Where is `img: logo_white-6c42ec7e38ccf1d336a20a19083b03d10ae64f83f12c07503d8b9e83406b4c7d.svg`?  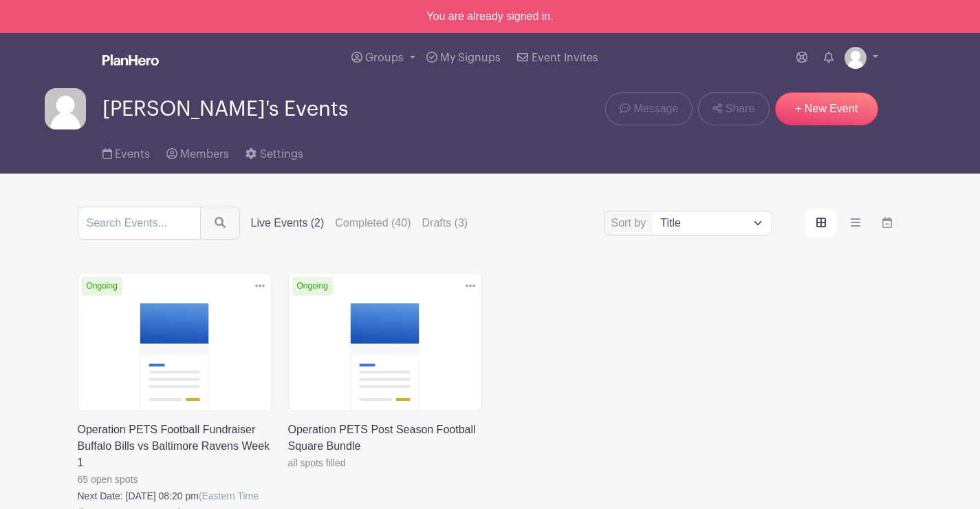
img: logo_white-6c42ec7e38ccf1d336a20a19083b03d10ae64f83f12c07503d8b9e83406b4c7d.svg is located at coordinates (131, 60).